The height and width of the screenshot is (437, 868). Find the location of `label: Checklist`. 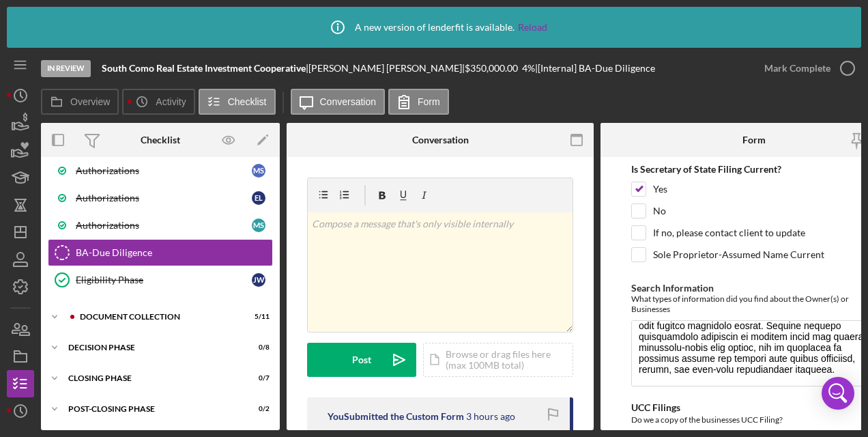

label: Checklist is located at coordinates (247, 102).